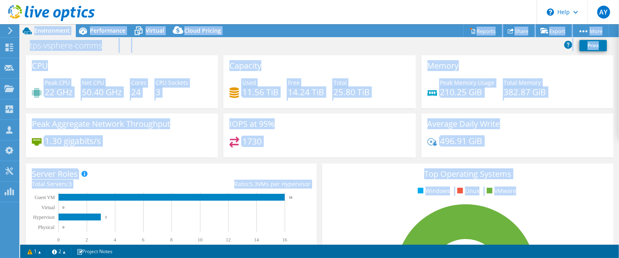 Image resolution: width=619 pixels, height=258 pixels. What do you see at coordinates (102, 92) in the screenshot?
I see `h4: 50.40 GHz` at bounding box center [102, 92].